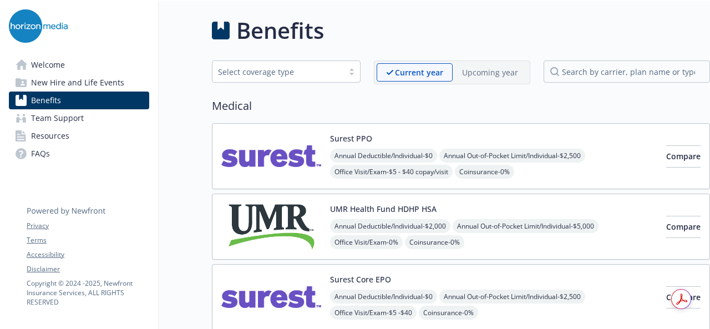 This screenshot has width=710, height=329. I want to click on span: Office Visit/Exam - $5 - $40 copay/visit, so click(391, 171).